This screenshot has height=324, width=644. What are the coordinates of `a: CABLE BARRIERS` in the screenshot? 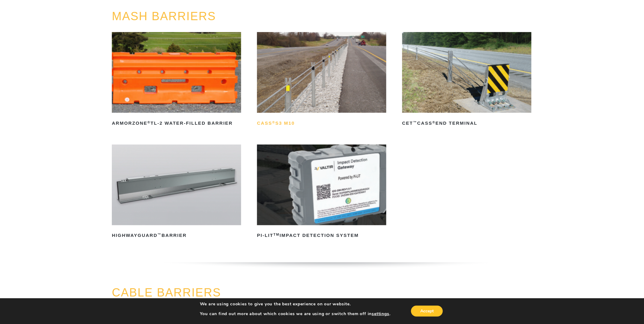 It's located at (166, 292).